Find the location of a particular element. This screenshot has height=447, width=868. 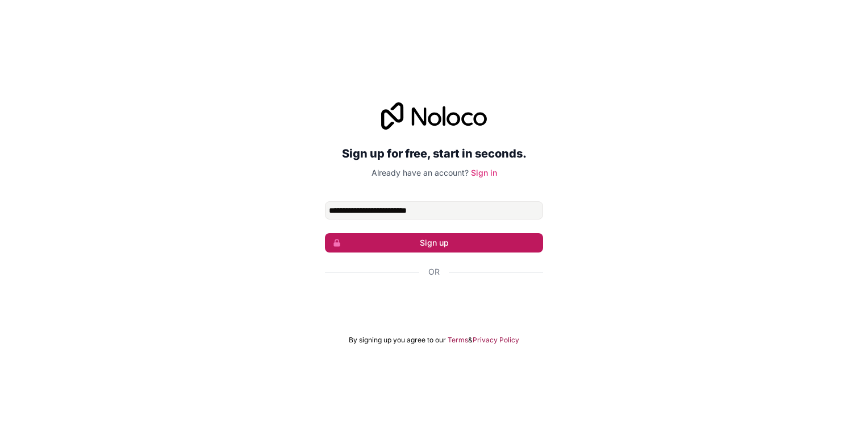

a: Privacy Policy is located at coordinates (496, 340).